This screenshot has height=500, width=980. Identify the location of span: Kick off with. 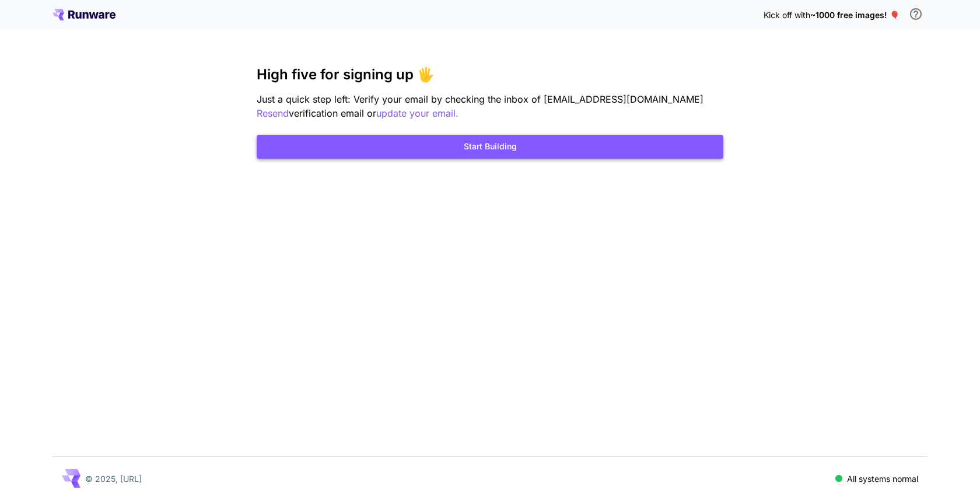
(787, 15).